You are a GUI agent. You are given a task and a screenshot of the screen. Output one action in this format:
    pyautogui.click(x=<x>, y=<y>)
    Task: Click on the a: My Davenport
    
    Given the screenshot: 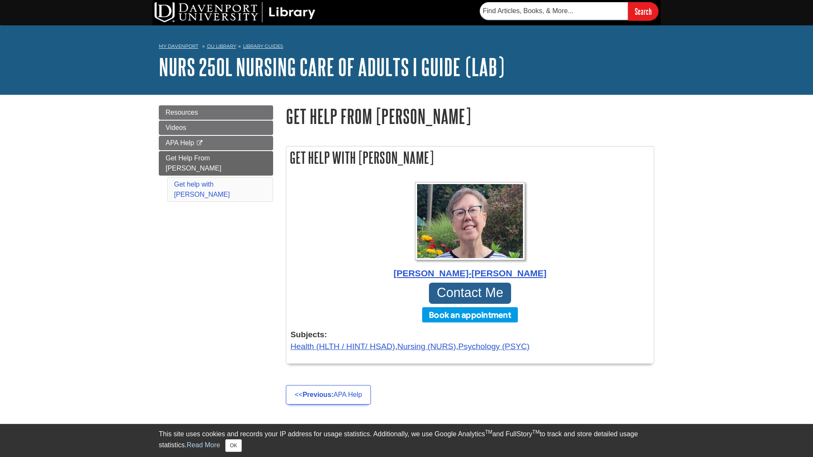 What is the action you would take?
    pyautogui.click(x=178, y=46)
    